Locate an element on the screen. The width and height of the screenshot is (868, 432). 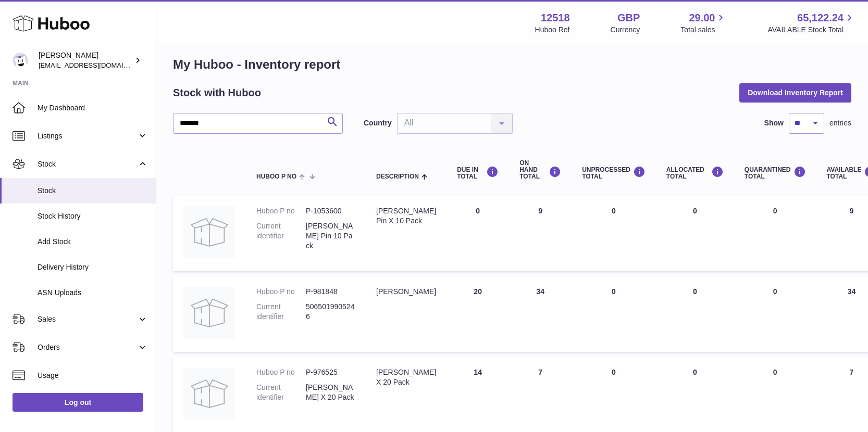
button: Download Inventory Report is located at coordinates (795, 93).